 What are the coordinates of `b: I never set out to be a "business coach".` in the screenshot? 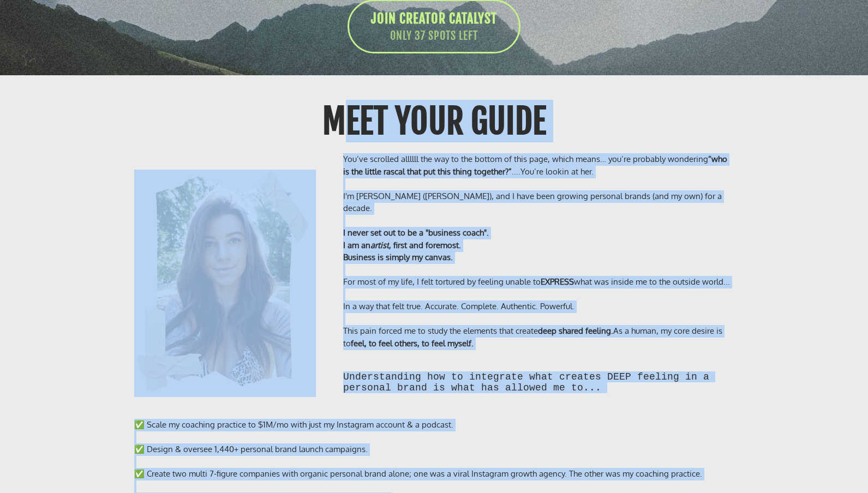 It's located at (416, 233).